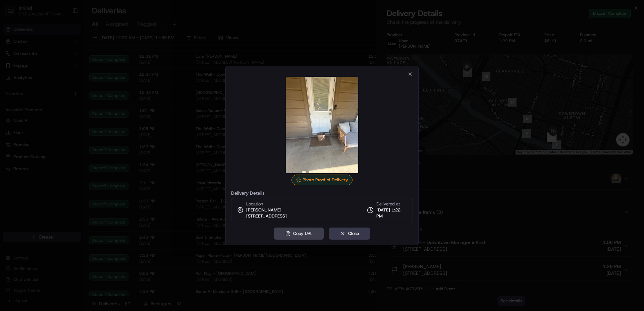  I want to click on p: Welcome 👋, so click(64, 32).